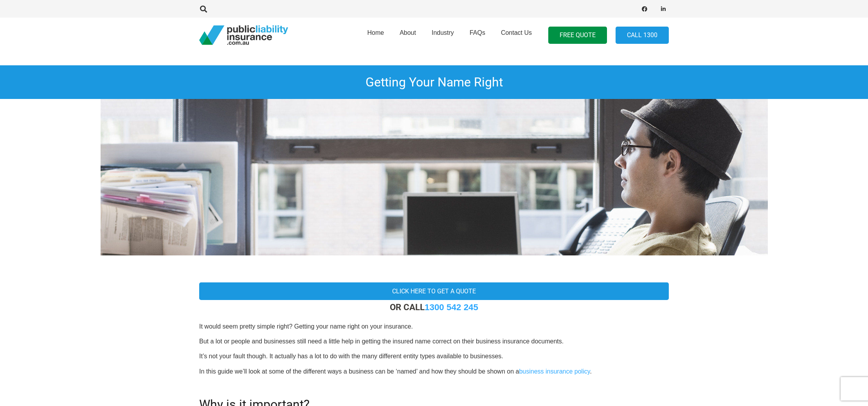  I want to click on a: 1300 542 245, so click(451, 307).